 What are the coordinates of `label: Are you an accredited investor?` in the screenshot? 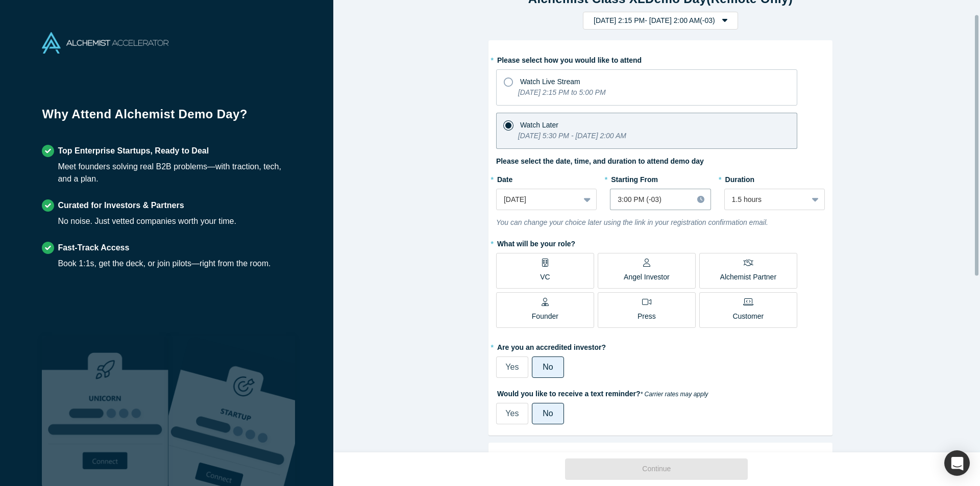 It's located at (661, 346).